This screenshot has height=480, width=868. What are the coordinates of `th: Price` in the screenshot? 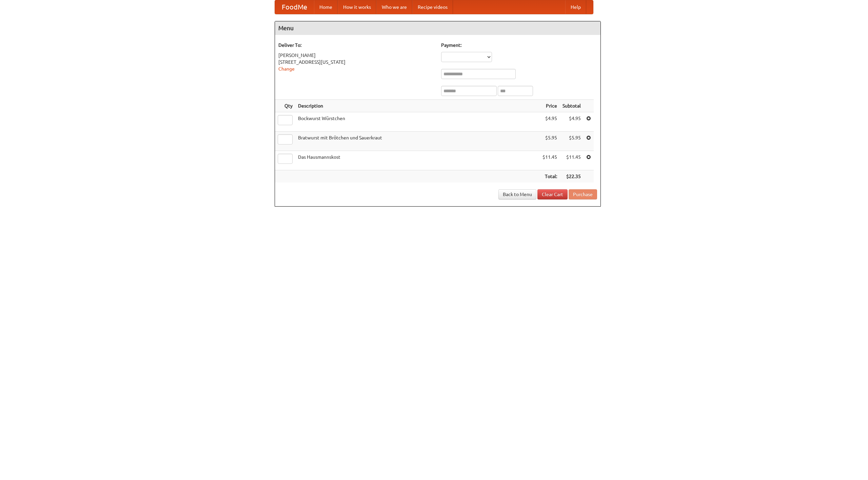 It's located at (550, 106).